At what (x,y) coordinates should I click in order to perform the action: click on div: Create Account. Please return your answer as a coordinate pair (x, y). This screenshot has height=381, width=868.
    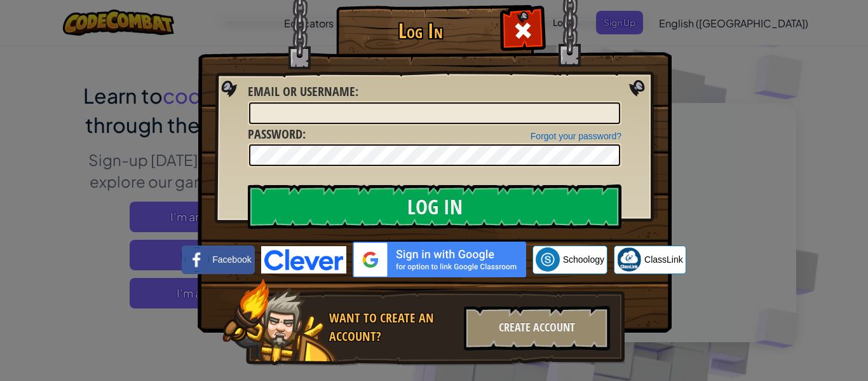
    Looking at the image, I should click on (537, 328).